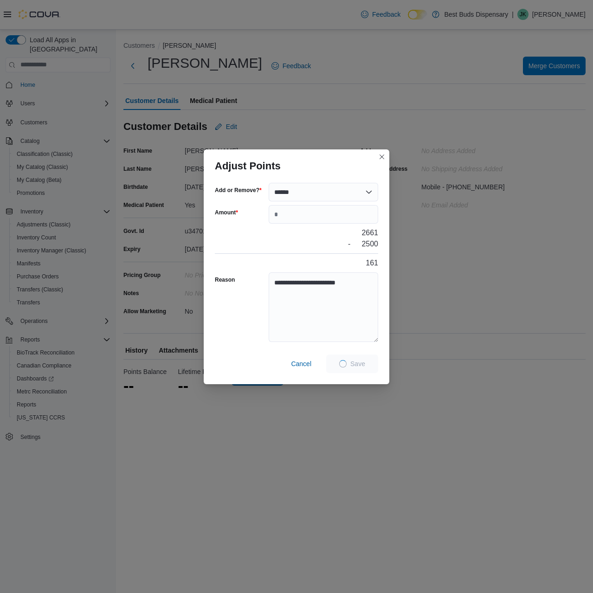  I want to click on span: Save, so click(358, 364).